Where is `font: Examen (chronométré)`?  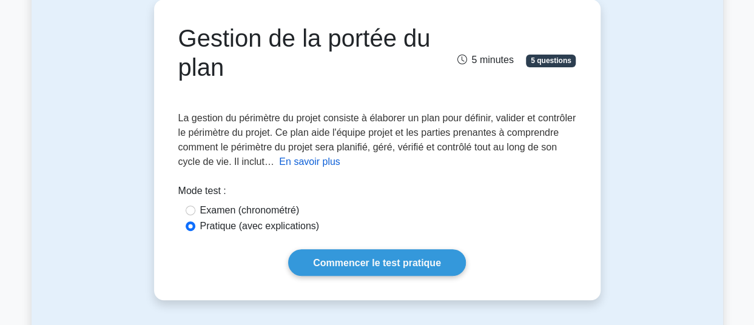
font: Examen (chronométré) is located at coordinates (250, 210).